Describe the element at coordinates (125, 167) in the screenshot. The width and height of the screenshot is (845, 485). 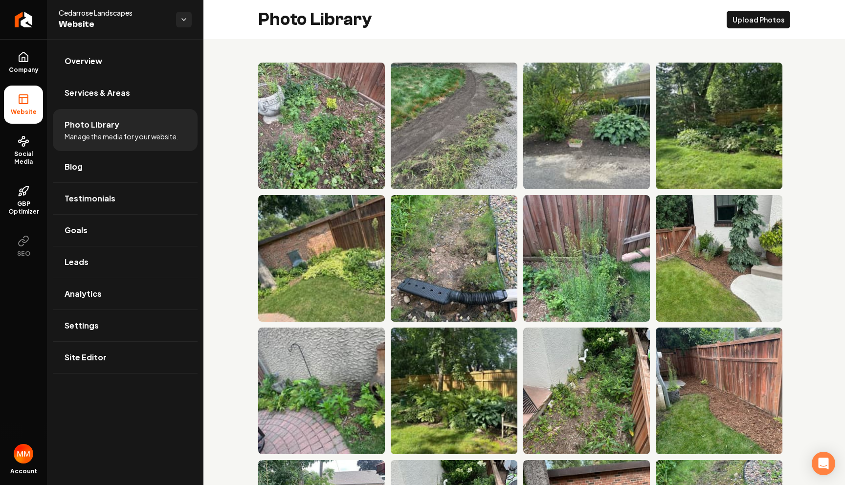
I see `a: Blog` at that location.